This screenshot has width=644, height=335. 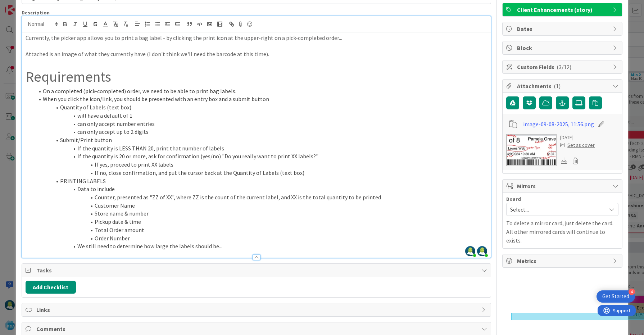 What do you see at coordinates (513, 199) in the screenshot?
I see `span: Board` at bounding box center [513, 199].